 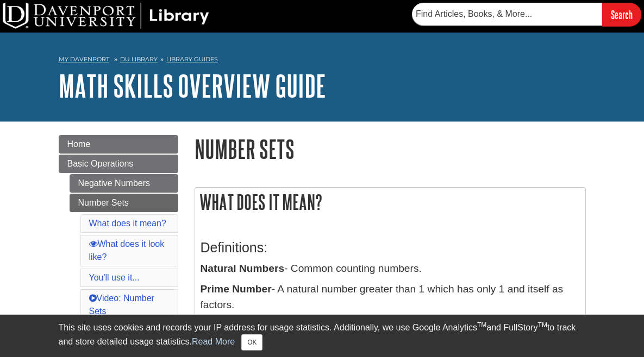 I want to click on a: Negative Numbers, so click(x=124, y=183).